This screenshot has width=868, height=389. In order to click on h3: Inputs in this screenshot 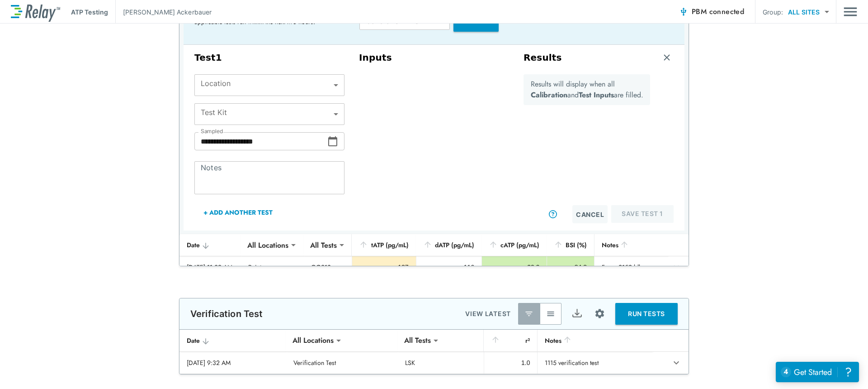, I will do `click(434, 57)`.